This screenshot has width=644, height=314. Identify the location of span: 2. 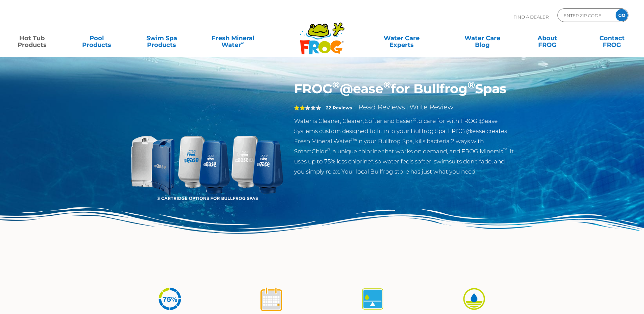
(299, 108).